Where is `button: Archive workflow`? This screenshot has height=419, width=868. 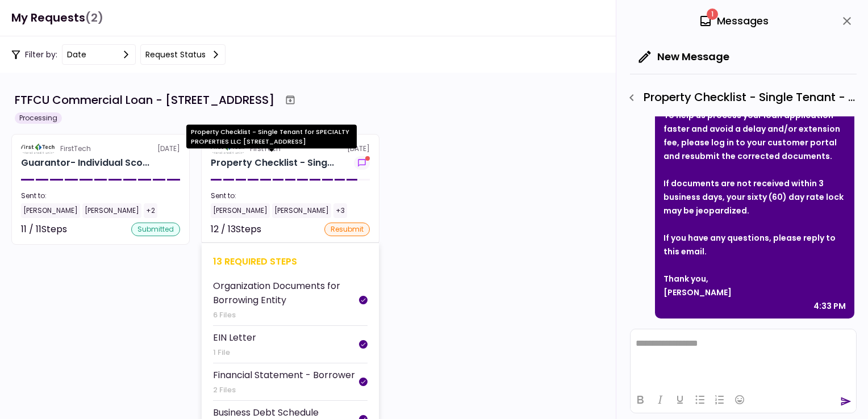
button: Archive workflow is located at coordinates (290, 100).